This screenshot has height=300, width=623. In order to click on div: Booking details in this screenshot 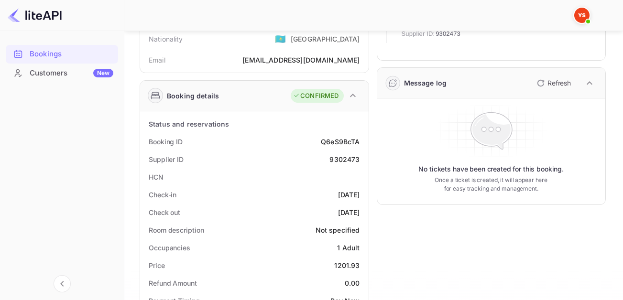, I will do `click(193, 96)`.